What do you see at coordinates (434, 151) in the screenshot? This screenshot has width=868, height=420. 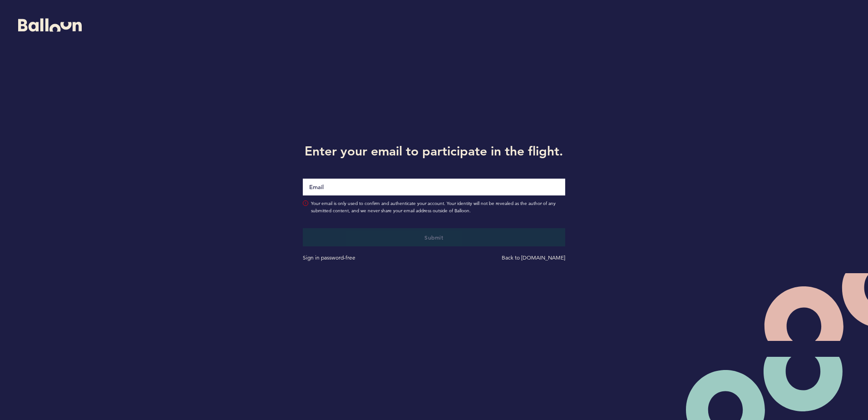 I see `h1: Enter your email to participate in the flight.` at bounding box center [434, 151].